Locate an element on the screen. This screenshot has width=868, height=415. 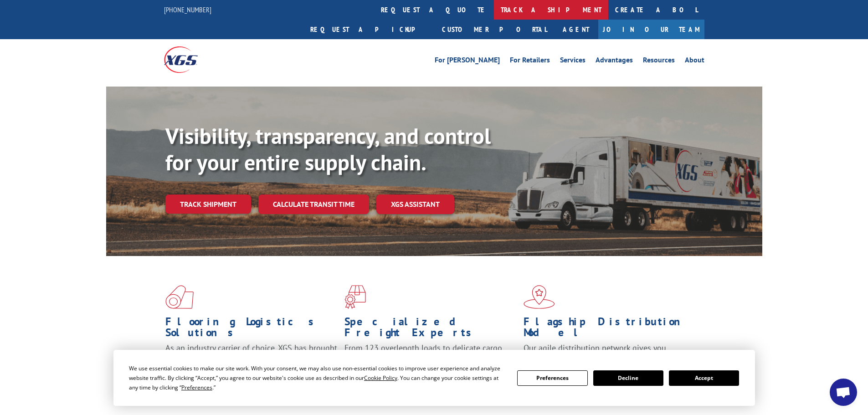
img: xgs-icon-focused-on-flooring-red is located at coordinates (355, 297).